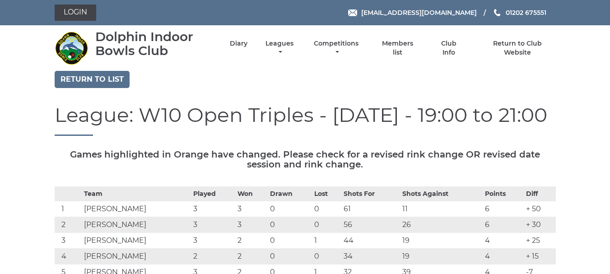  I want to click on div: Dolphin Indoor Bowls Club, so click(154, 44).